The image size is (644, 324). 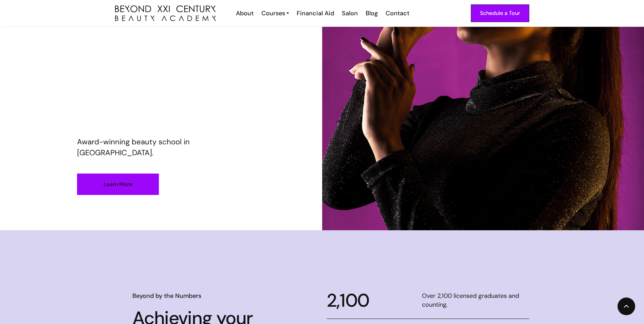 What do you see at coordinates (500, 13) in the screenshot?
I see `a: Schedule a Tour` at bounding box center [500, 13].